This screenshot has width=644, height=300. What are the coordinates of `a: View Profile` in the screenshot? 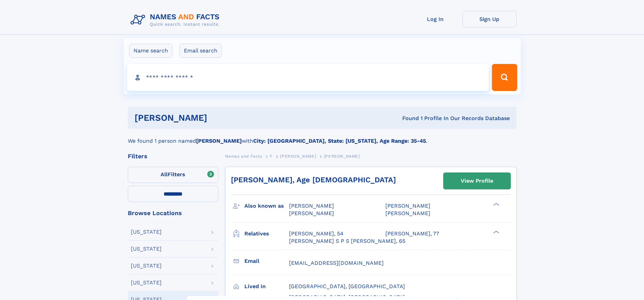 It's located at (477, 181).